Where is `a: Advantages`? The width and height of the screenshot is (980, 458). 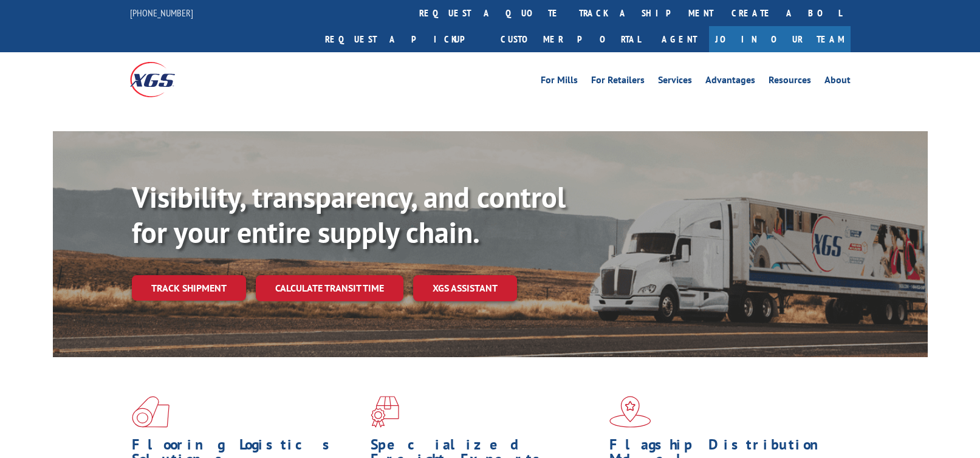 a: Advantages is located at coordinates (730, 82).